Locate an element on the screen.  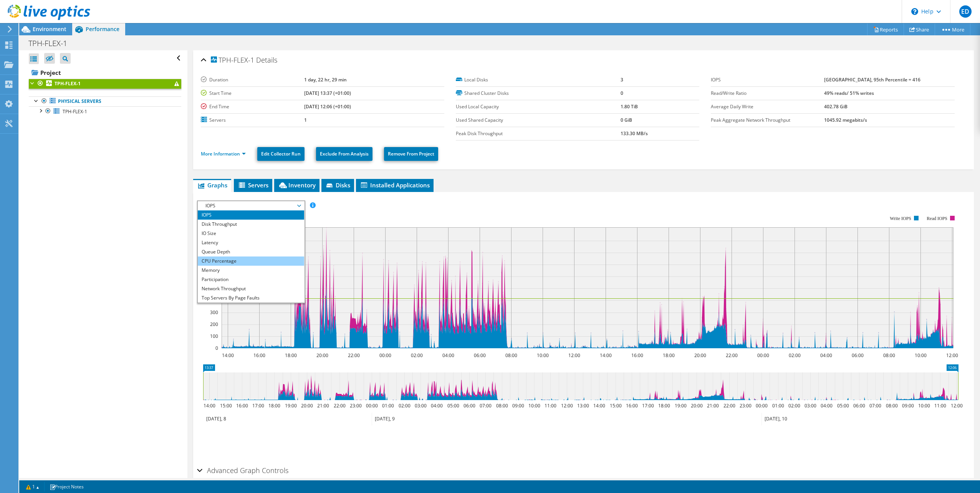
svg: \n is located at coordinates (915, 12).